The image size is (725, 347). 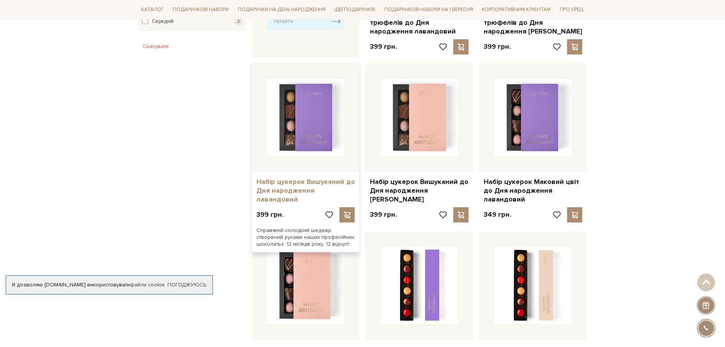 I want to click on div: Справжній солодкий шедевр, створений руками наших професійних шоколатьє: 12 місяців року, 12 відч..., so click(x=306, y=237).